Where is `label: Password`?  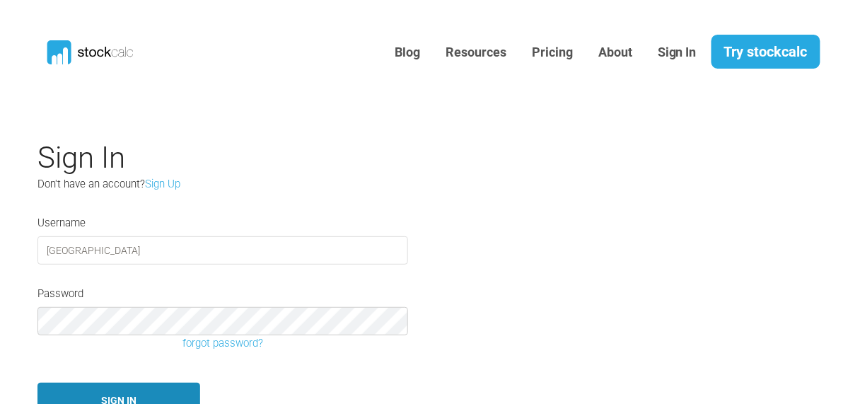
label: Password is located at coordinates (60, 293).